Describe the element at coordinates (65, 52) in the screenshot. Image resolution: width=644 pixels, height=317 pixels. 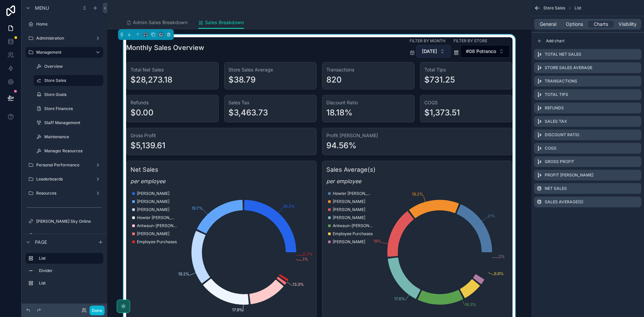
I see `a: Management` at that location.